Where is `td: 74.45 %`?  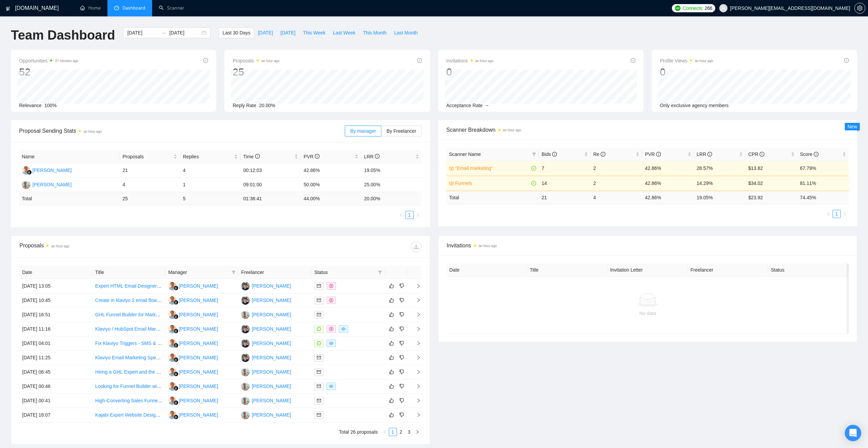
td: 74.45 % is located at coordinates (824, 197).